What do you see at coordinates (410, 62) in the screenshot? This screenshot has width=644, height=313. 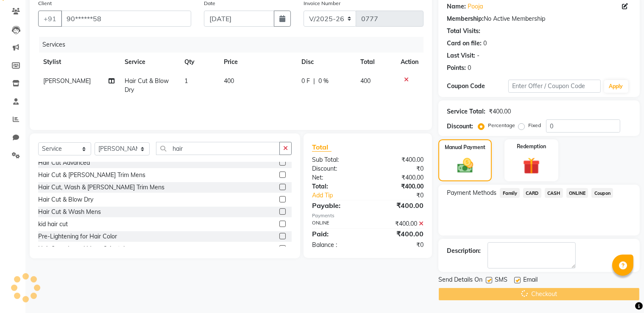 I see `th: Action` at bounding box center [410, 62].